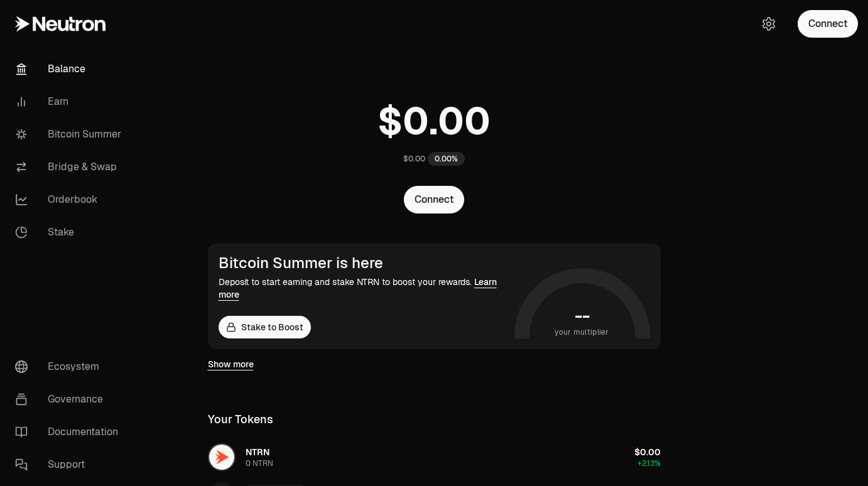 The width and height of the screenshot is (868, 486). What do you see at coordinates (582, 332) in the screenshot?
I see `span: your multiplier` at bounding box center [582, 332].